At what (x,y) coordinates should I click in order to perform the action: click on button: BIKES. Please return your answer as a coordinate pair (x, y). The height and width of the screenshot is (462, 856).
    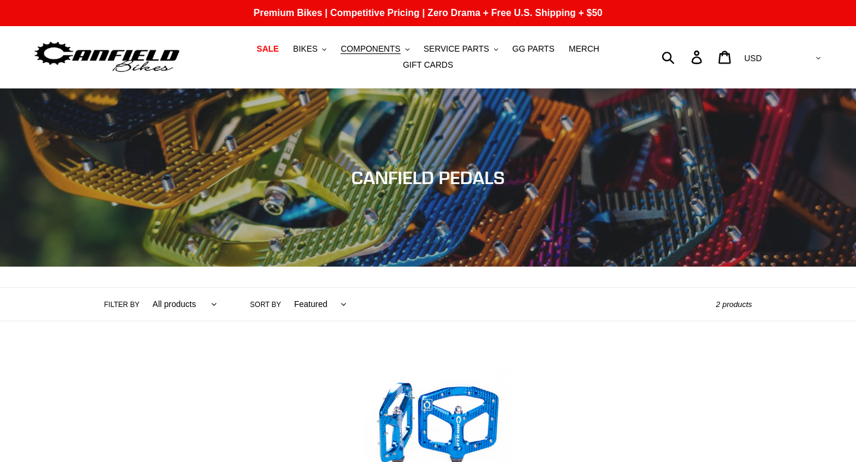
    Looking at the image, I should click on (310, 49).